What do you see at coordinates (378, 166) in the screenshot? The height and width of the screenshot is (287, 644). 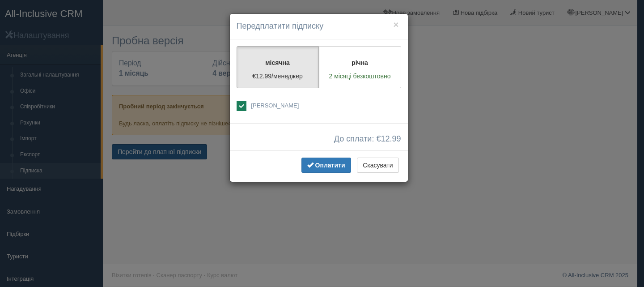 I see `button: Скасувати` at bounding box center [378, 166].